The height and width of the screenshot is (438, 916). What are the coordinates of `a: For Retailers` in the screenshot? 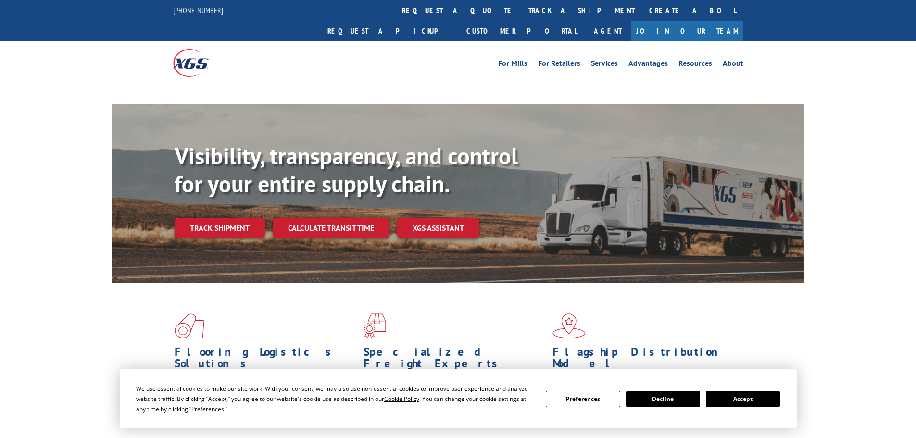 It's located at (559, 65).